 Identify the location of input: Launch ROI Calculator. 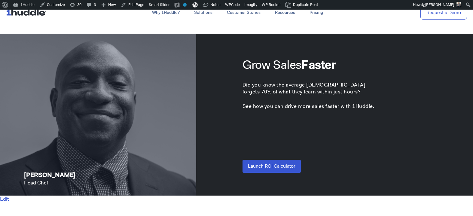
(272, 166).